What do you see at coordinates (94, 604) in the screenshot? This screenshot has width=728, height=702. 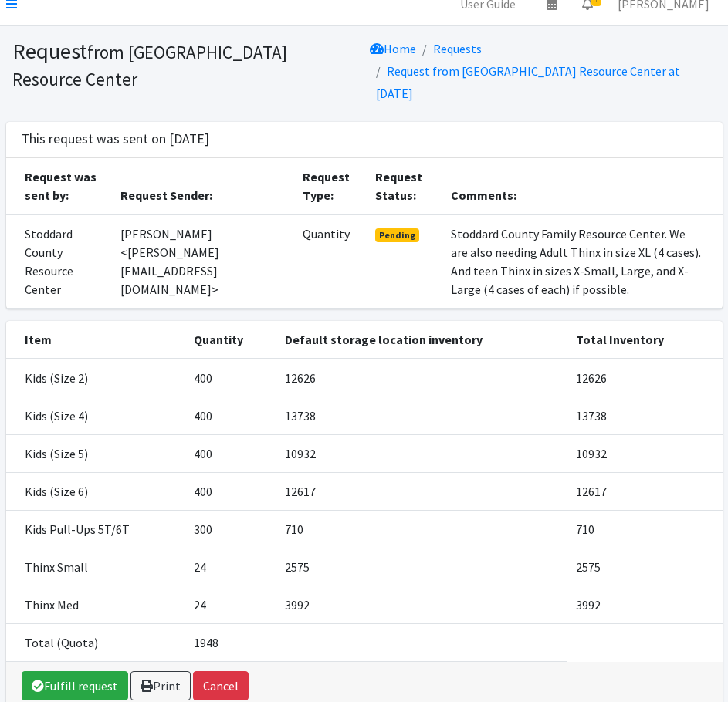 I see `td: Thinx Med` at bounding box center [94, 604].